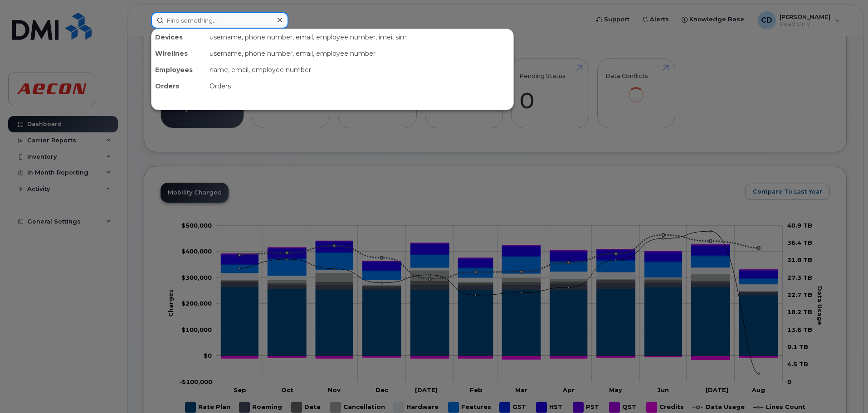 This screenshot has height=413, width=868. Describe the element at coordinates (179, 69) in the screenshot. I see `div: Employees` at that location.